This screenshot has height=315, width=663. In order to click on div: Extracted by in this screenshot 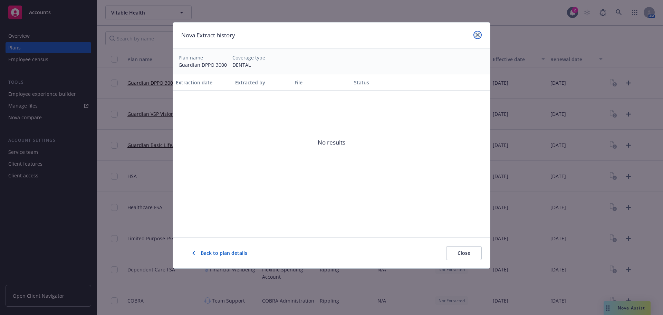, I will do `click(262, 82)`.